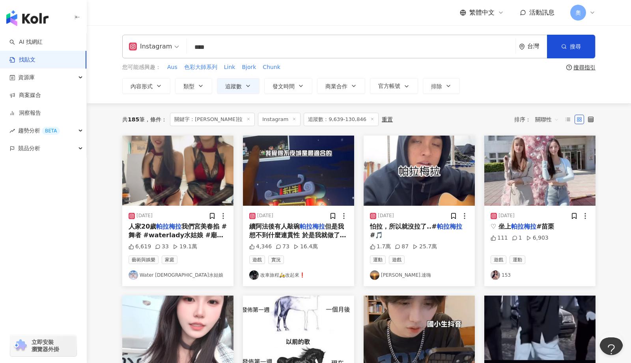 The height and width of the screenshot is (363, 631). What do you see at coordinates (156, 119) in the screenshot?
I see `span: 條件 ：` at bounding box center [156, 119].